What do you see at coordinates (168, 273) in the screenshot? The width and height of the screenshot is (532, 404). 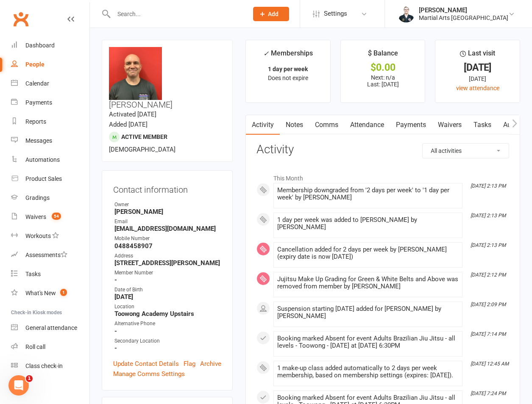 I see `div: Member Number` at bounding box center [168, 273].